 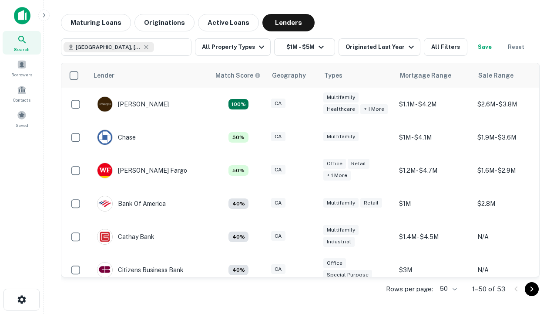 What do you see at coordinates (536, 237) in the screenshot?
I see `div: Chat Widget` at bounding box center [536, 237].